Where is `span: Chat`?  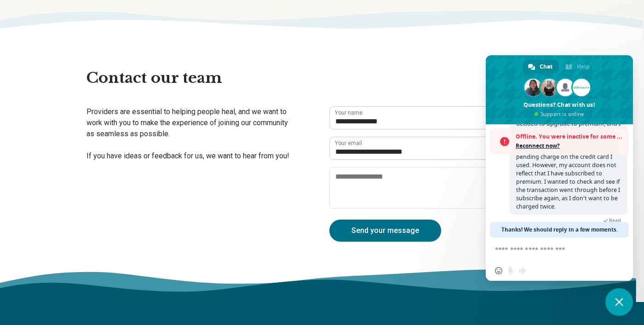
span: Chat is located at coordinates (547, 67).